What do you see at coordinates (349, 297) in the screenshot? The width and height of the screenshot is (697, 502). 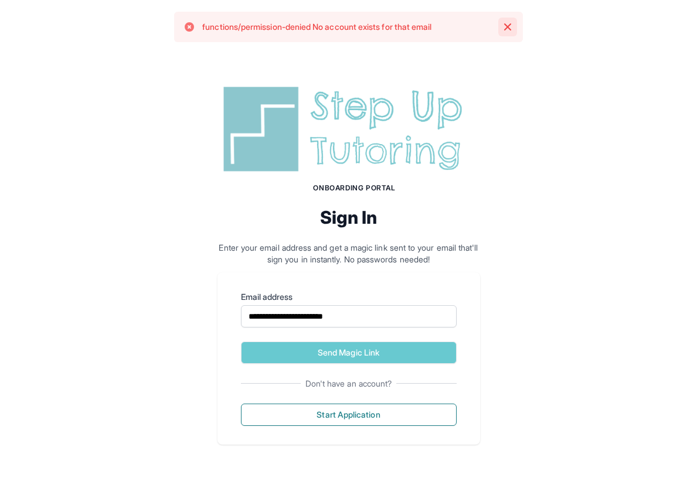 I see `label: Email address` at bounding box center [349, 297].